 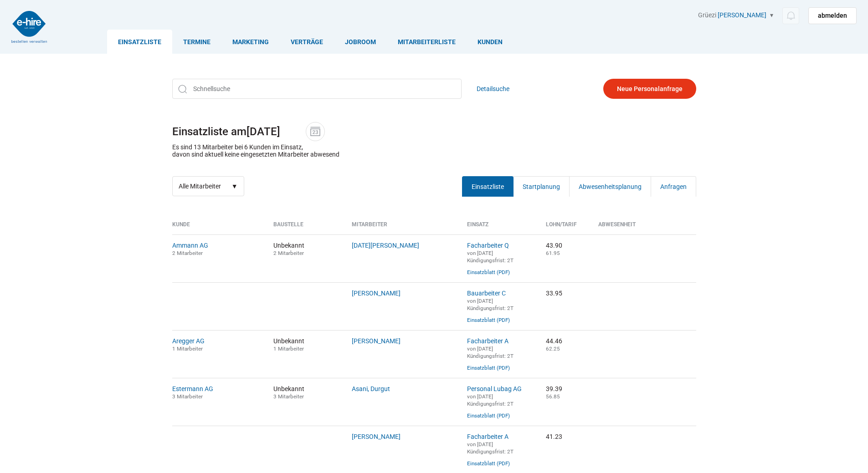 What do you see at coordinates (650, 89) in the screenshot?
I see `a: Neue Personalanfrage` at bounding box center [650, 89].